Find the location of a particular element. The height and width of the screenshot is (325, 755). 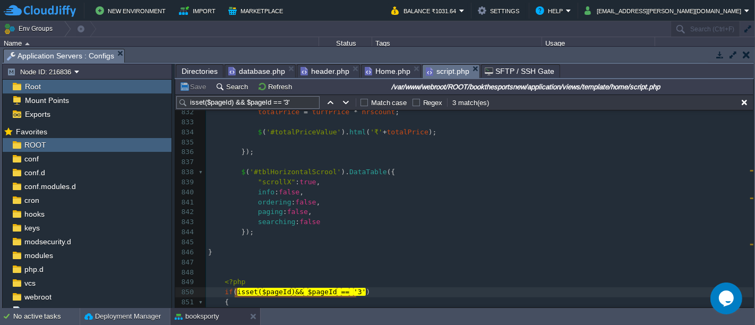

a: Mount Points is located at coordinates (47, 100).